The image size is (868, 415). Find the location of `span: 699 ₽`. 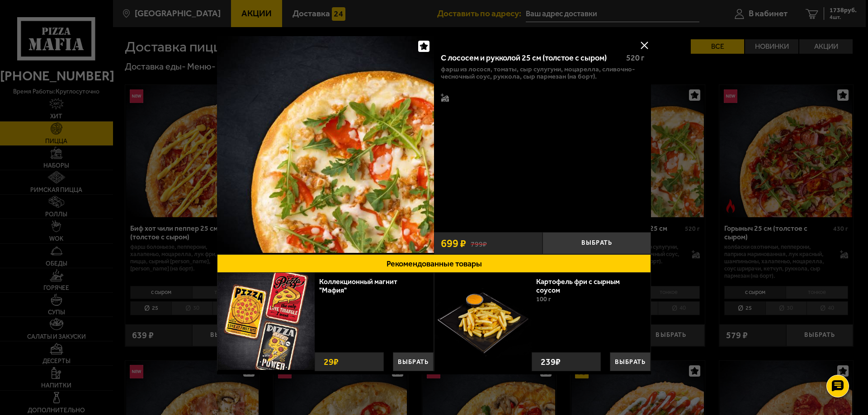

span: 699 ₽ is located at coordinates (453, 243).